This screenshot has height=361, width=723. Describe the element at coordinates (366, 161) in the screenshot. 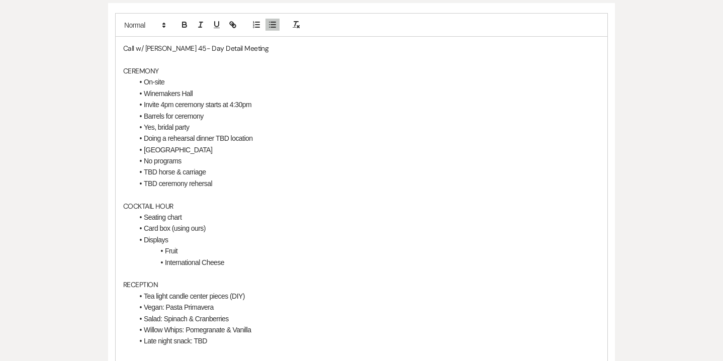

I see `li: No programs` at that location.